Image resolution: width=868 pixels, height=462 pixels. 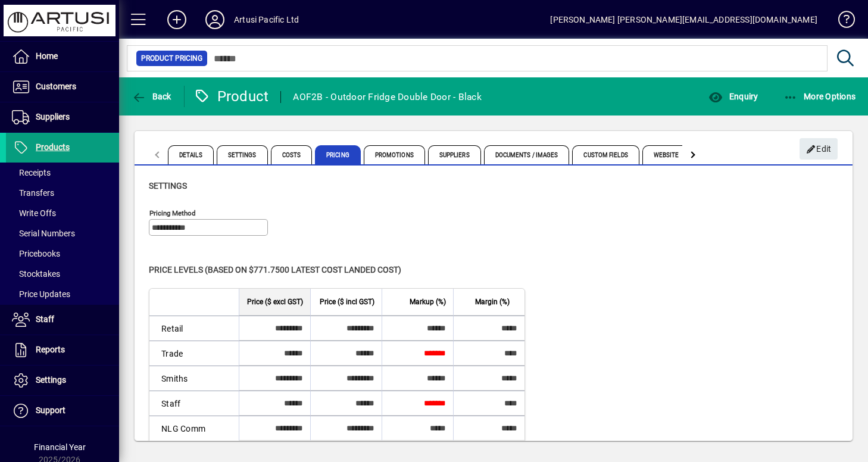 I want to click on span: Edit, so click(x=819, y=149).